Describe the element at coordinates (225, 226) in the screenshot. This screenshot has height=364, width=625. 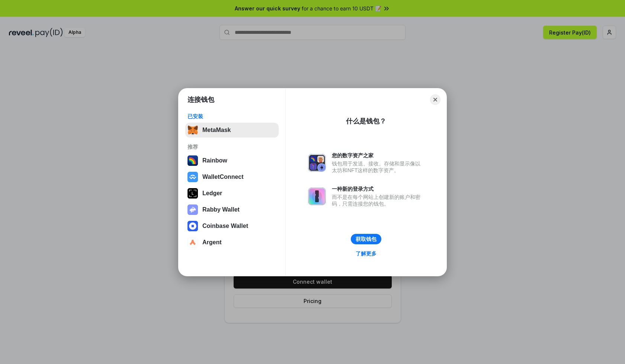
I see `div: Coinbase Wallet` at that location.